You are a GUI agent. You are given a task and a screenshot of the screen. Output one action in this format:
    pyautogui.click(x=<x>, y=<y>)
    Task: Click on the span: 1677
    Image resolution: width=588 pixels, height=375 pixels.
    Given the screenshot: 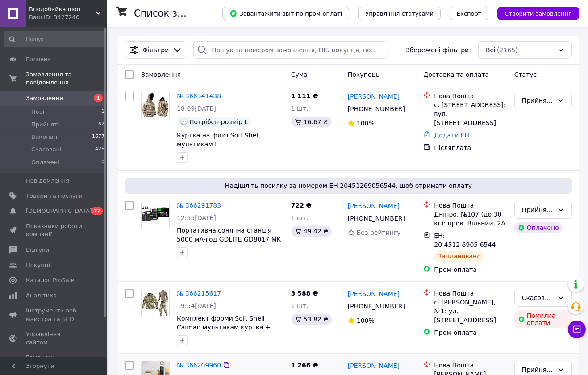 What is the action you would take?
    pyautogui.click(x=98, y=137)
    